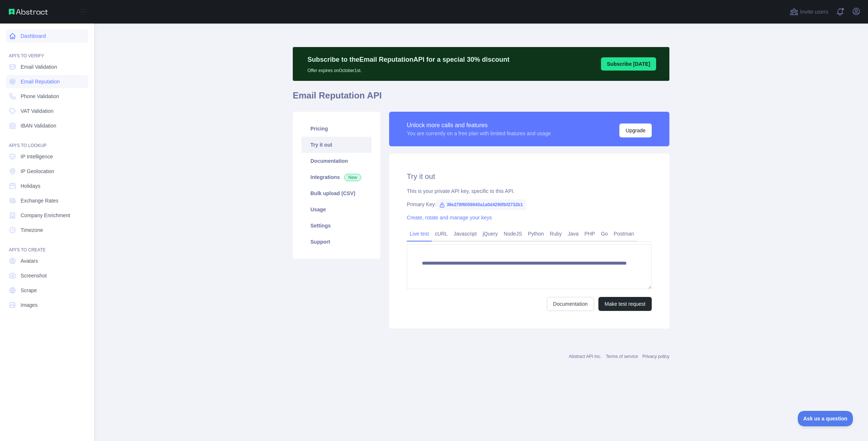  Describe the element at coordinates (353, 177) in the screenshot. I see `span: New` at that location.